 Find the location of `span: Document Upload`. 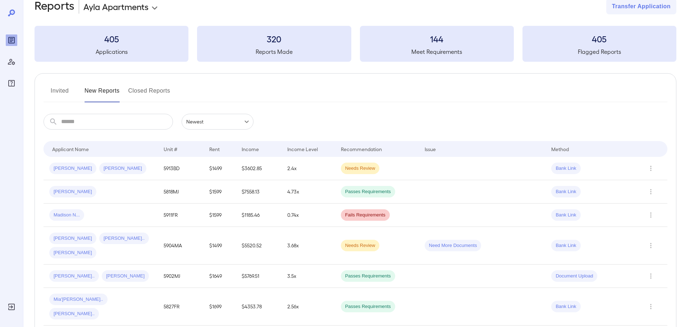

span: Document Upload is located at coordinates (574, 276).